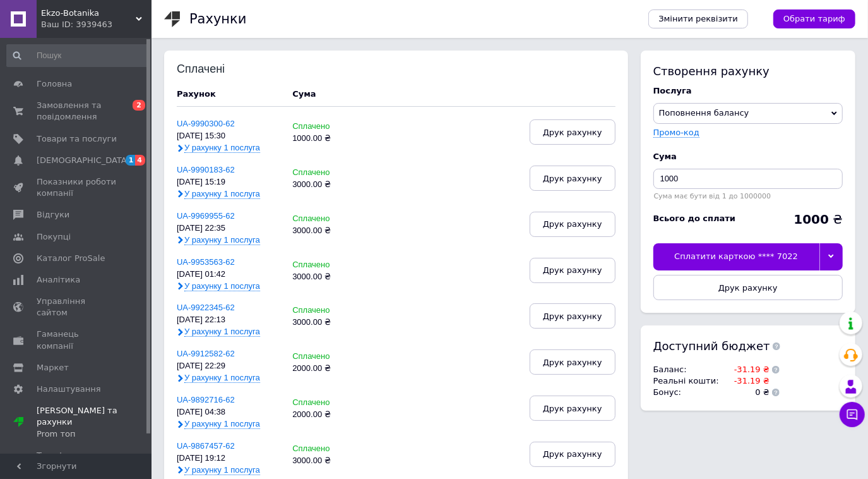  What do you see at coordinates (53, 215) in the screenshot?
I see `span: Відгуки` at bounding box center [53, 215].